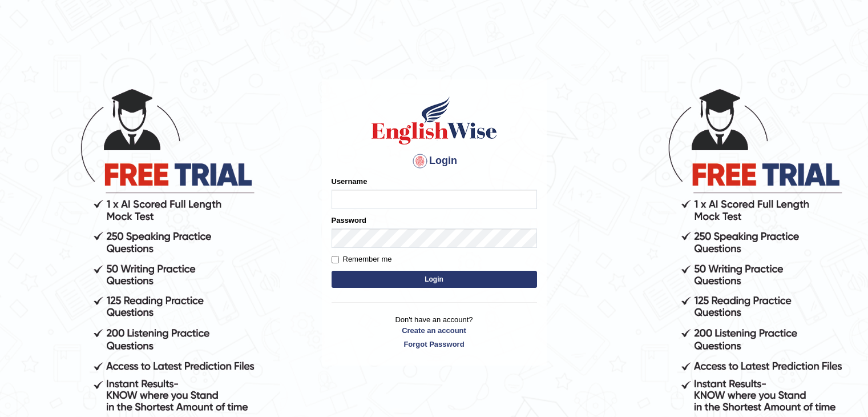 Image resolution: width=868 pixels, height=417 pixels. I want to click on input: Remember me, so click(335, 260).